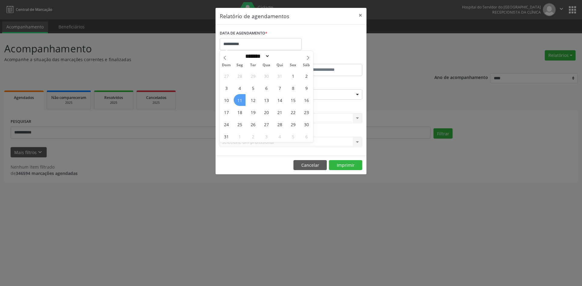 The width and height of the screenshot is (582, 286). Describe the element at coordinates (253, 65) in the screenshot. I see `span: Ter` at that location.